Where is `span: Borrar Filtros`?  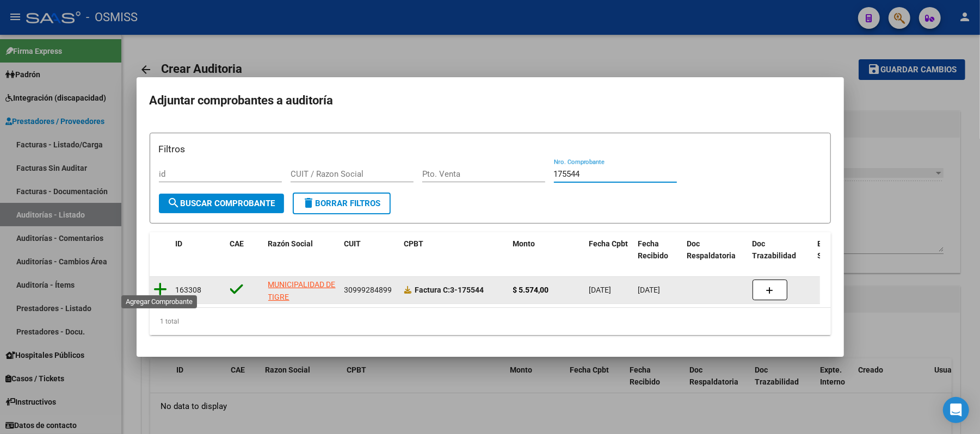 span: Borrar Filtros is located at coordinates (342, 203).